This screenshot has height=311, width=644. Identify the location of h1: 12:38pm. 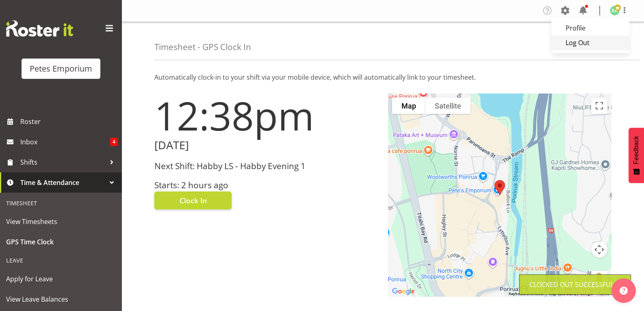
(266, 116).